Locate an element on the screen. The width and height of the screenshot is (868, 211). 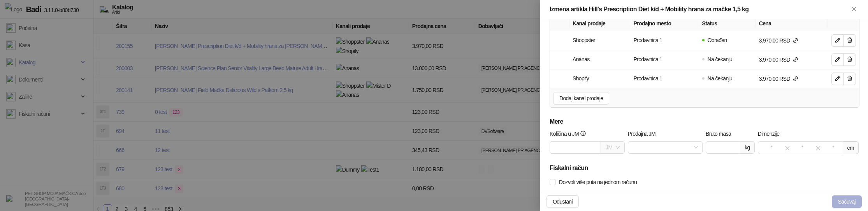
th: Status is located at coordinates (728, 23).